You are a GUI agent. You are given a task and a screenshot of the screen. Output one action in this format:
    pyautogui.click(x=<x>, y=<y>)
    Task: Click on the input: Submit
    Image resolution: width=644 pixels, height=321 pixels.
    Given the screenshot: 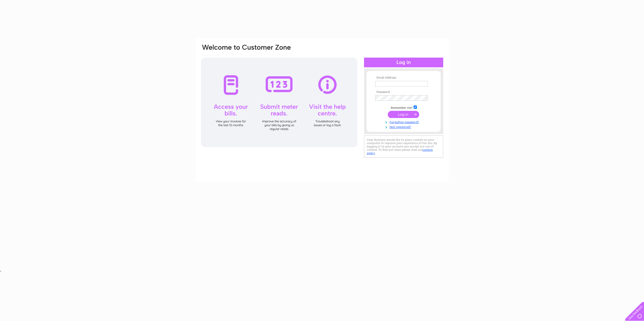 What is the action you would take?
    pyautogui.click(x=403, y=114)
    